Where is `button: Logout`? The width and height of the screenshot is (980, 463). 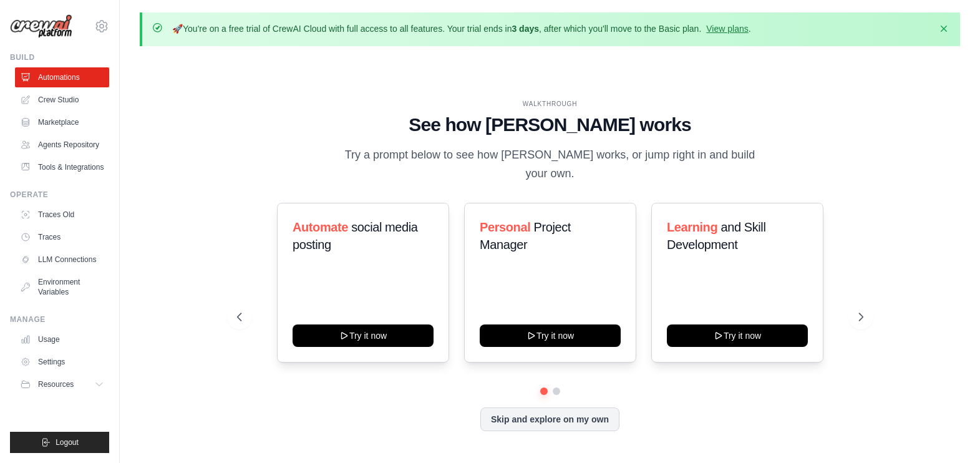 button: Logout is located at coordinates (59, 442).